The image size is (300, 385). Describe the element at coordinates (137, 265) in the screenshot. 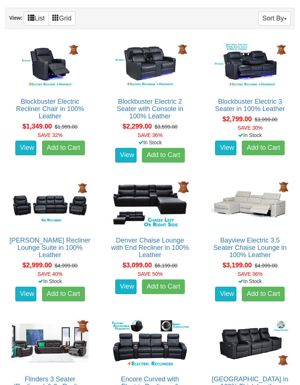

I see `span: $3,099.00` at that location.